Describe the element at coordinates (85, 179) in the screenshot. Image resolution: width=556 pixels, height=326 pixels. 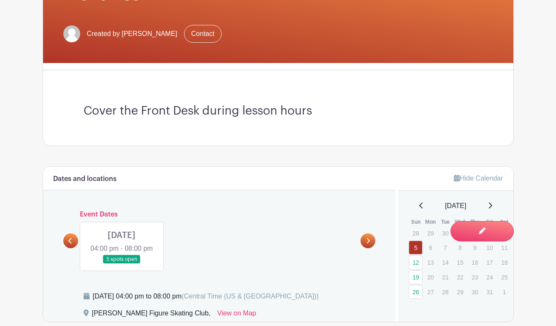
I see `h6: Dates and locations` at that location.